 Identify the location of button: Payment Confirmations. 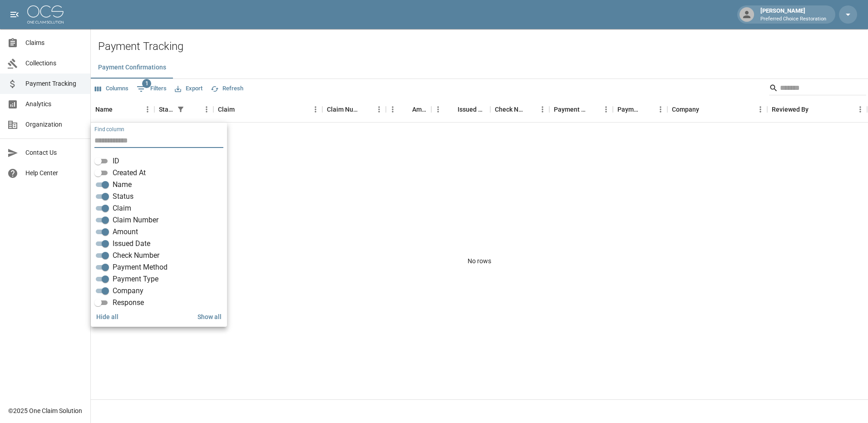
(132, 68).